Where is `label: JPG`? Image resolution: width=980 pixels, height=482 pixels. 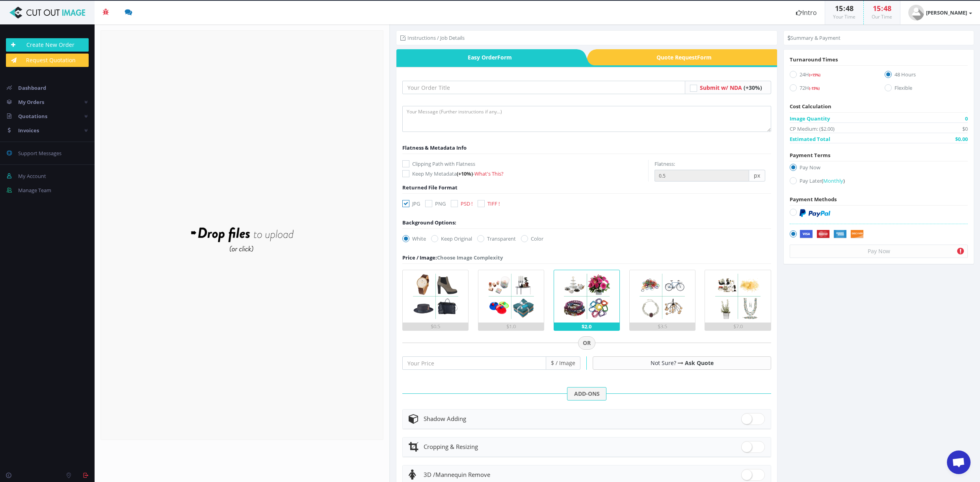
label: JPG is located at coordinates (411, 204).